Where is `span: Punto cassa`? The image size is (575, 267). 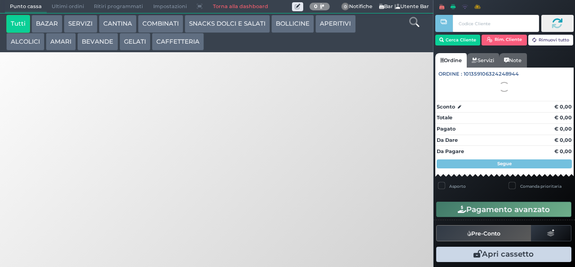 span: Punto cassa is located at coordinates (26, 7).